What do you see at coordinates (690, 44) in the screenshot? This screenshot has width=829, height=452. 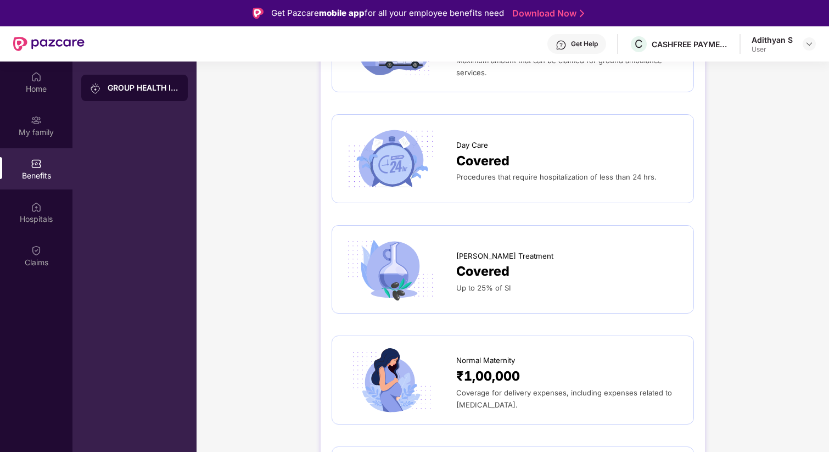 I see `div: CASHFREE PAYMENTS INDIA PVT. LTD.` at bounding box center [690, 44].